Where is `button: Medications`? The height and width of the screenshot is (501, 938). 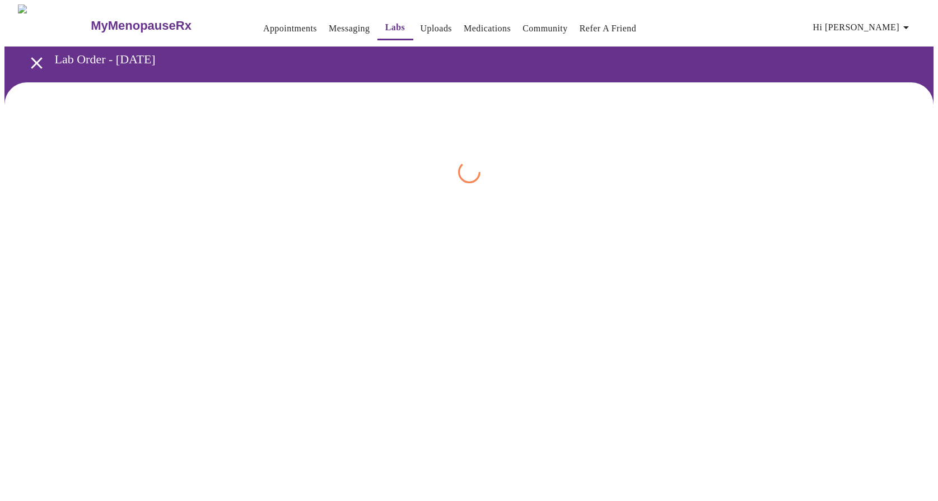 button: Medications is located at coordinates (487, 29).